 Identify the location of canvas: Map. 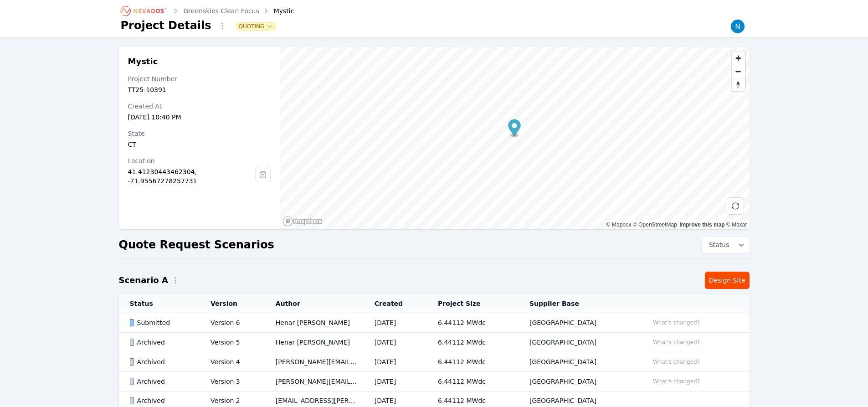
(515, 138).